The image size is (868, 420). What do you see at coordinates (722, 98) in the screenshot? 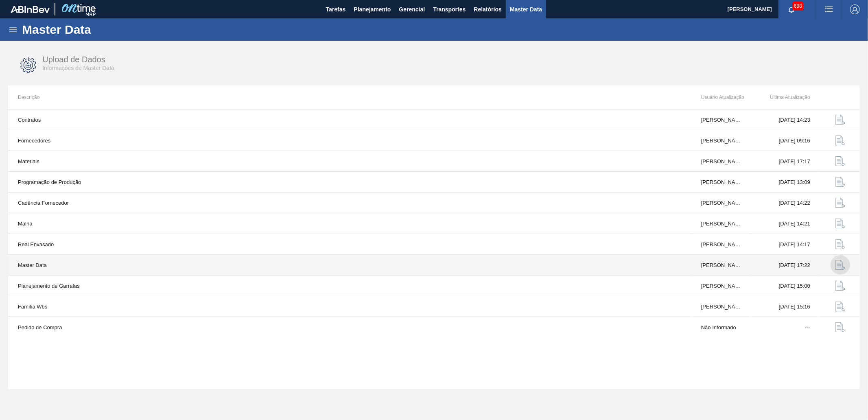
I see `th: Usuário Atualização` at bounding box center [722, 98].